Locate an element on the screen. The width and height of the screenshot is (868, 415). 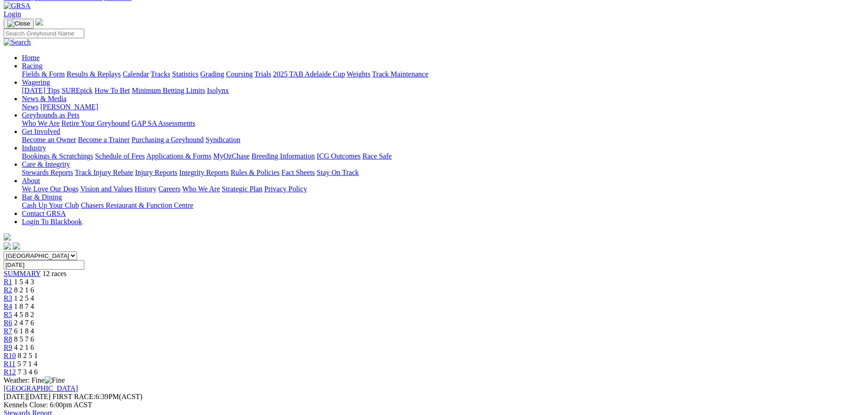
span: R3 is located at coordinates (8, 298).